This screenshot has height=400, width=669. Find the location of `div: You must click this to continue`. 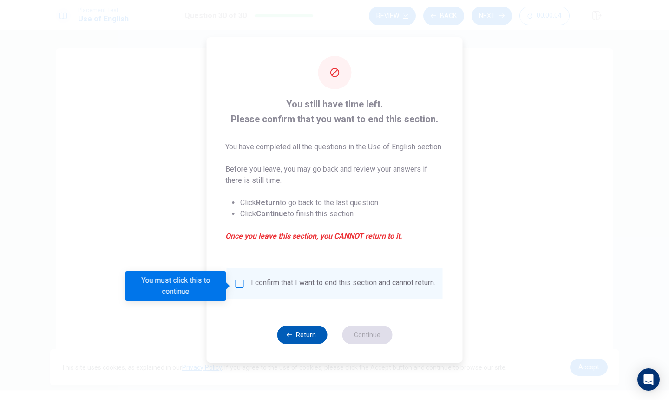

div: You must click this to continue is located at coordinates (176, 286).